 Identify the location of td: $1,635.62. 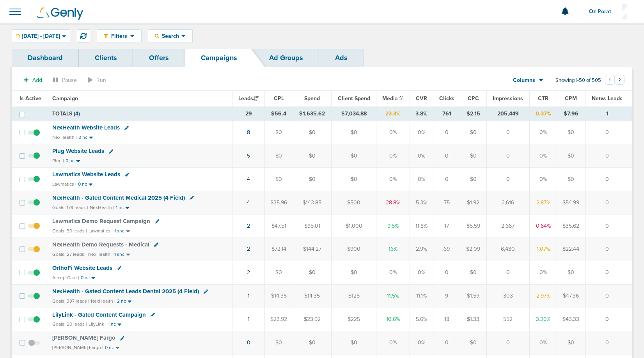
(312, 113).